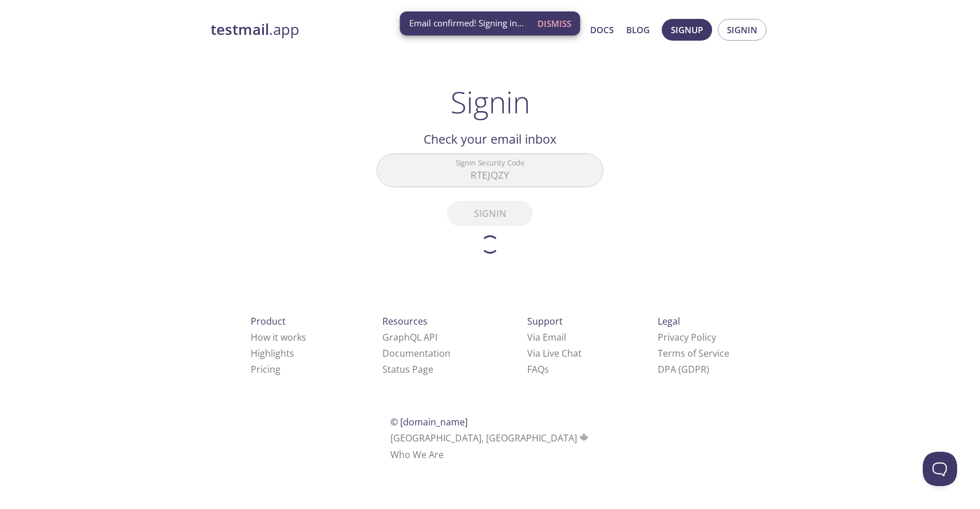  What do you see at coordinates (687, 30) in the screenshot?
I see `button: Signup` at bounding box center [687, 30].